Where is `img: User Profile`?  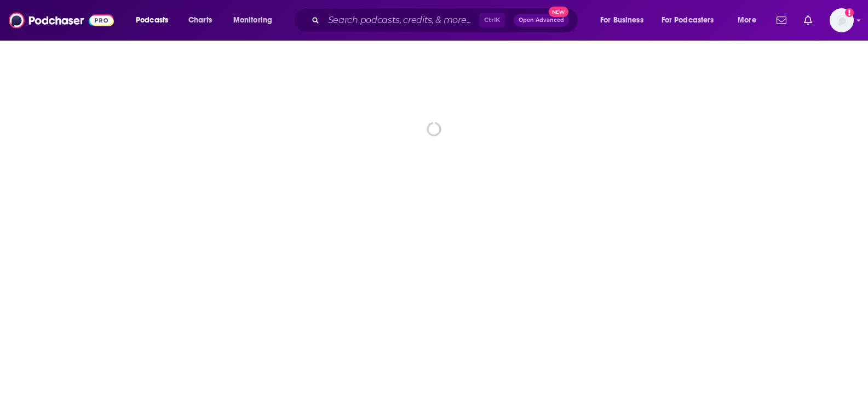
img: User Profile is located at coordinates (842, 20).